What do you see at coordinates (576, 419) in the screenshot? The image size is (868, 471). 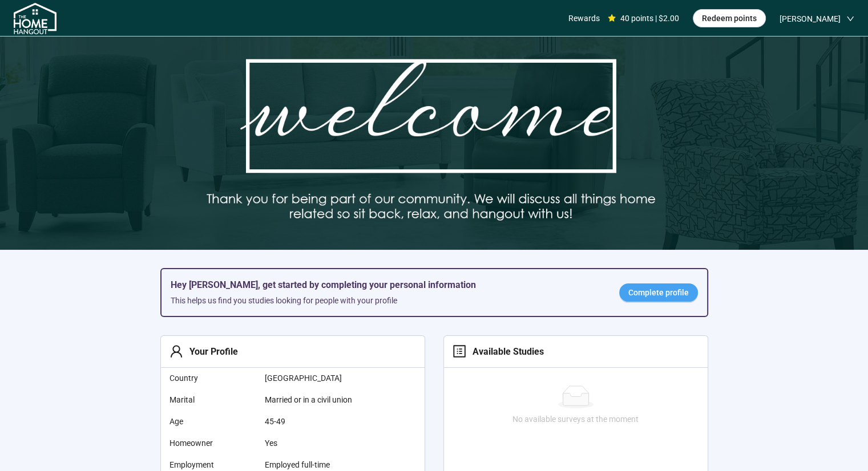 I see `div: No available surveys at the moment` at bounding box center [576, 419].